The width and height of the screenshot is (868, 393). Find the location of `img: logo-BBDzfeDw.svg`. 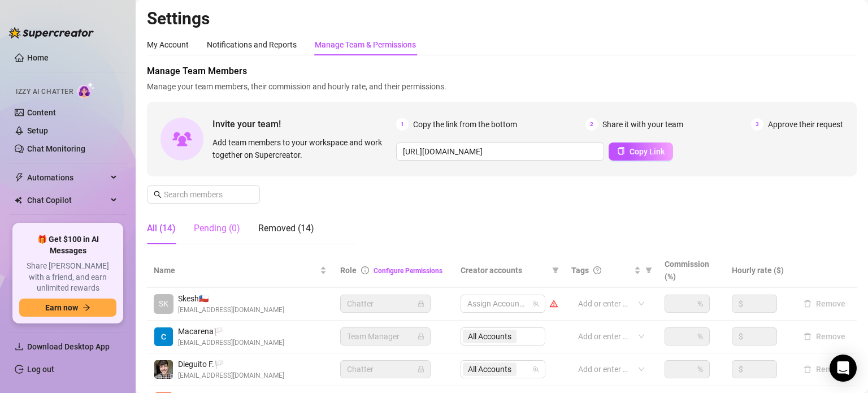

img: logo-BBDzfeDw.svg is located at coordinates (51, 33).